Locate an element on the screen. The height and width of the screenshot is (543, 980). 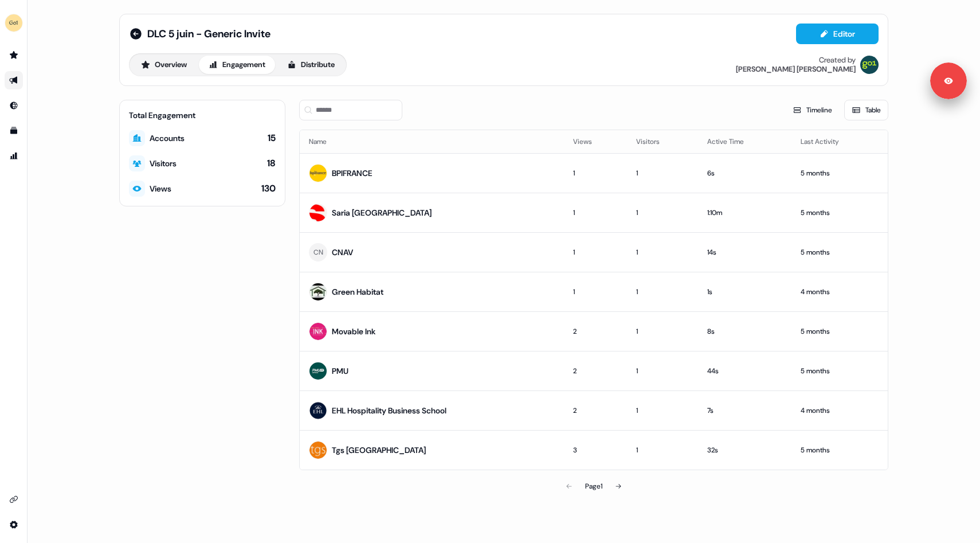
button: Distribute is located at coordinates (311, 64).